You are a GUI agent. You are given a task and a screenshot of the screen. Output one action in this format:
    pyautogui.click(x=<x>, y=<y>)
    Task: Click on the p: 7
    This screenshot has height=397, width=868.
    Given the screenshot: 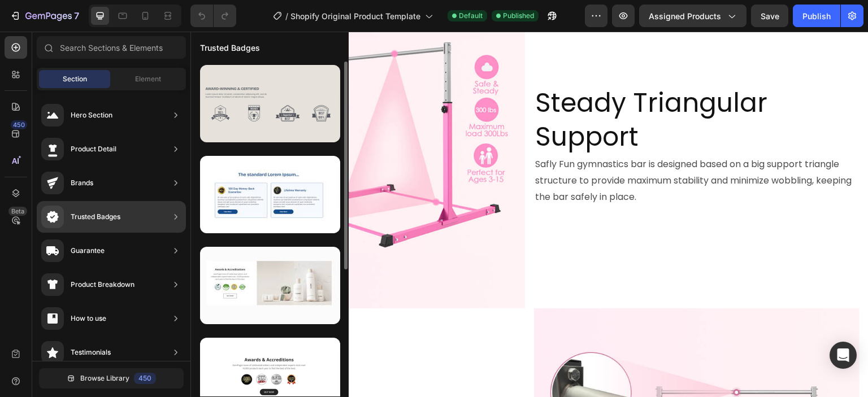 What is the action you would take?
    pyautogui.click(x=76, y=16)
    